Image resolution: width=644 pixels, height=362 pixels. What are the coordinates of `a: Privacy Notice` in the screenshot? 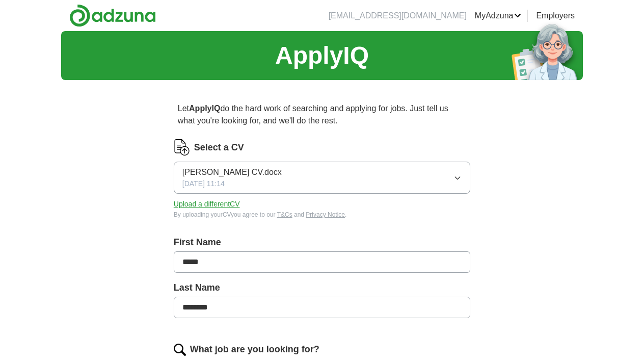 It's located at (325, 215).